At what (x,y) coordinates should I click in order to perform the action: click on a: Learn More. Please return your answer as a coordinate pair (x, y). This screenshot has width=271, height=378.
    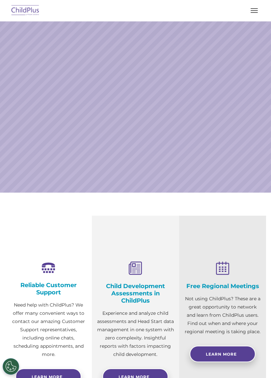
    Looking at the image, I should click on (223, 354).